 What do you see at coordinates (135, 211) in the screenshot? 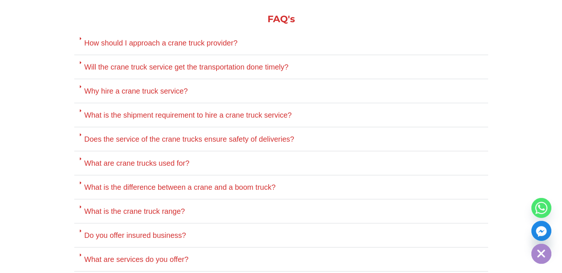
I see `a: What is the crane truck range?` at bounding box center [135, 211].